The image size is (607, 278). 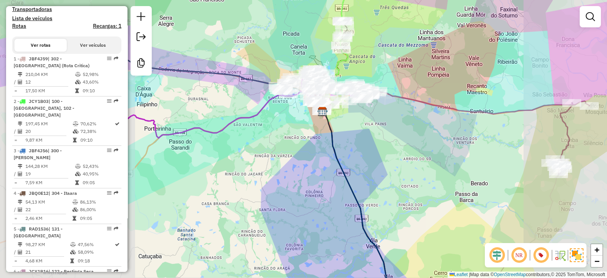 I want to click on td: 22, so click(x=49, y=210).